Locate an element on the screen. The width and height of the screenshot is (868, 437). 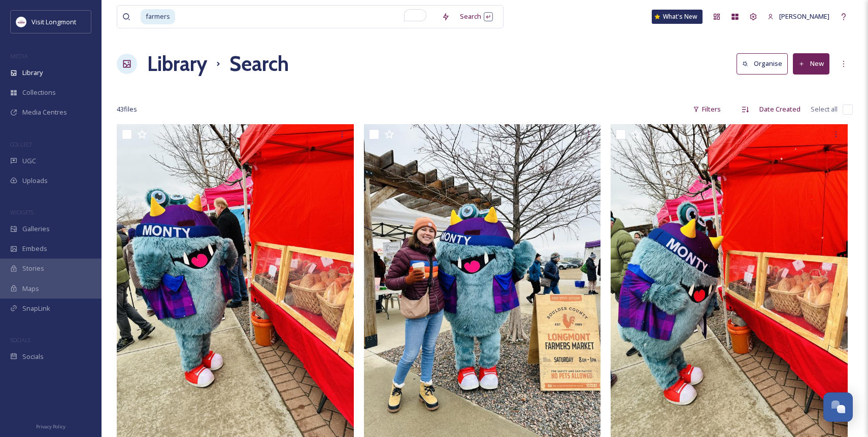
span: MEDIA is located at coordinates (19, 56).